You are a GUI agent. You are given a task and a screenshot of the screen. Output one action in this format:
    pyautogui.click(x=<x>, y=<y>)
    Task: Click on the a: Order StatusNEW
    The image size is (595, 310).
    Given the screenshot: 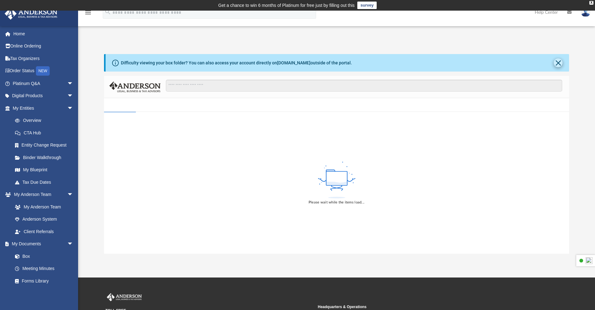 What is the action you would take?
    pyautogui.click(x=43, y=71)
    